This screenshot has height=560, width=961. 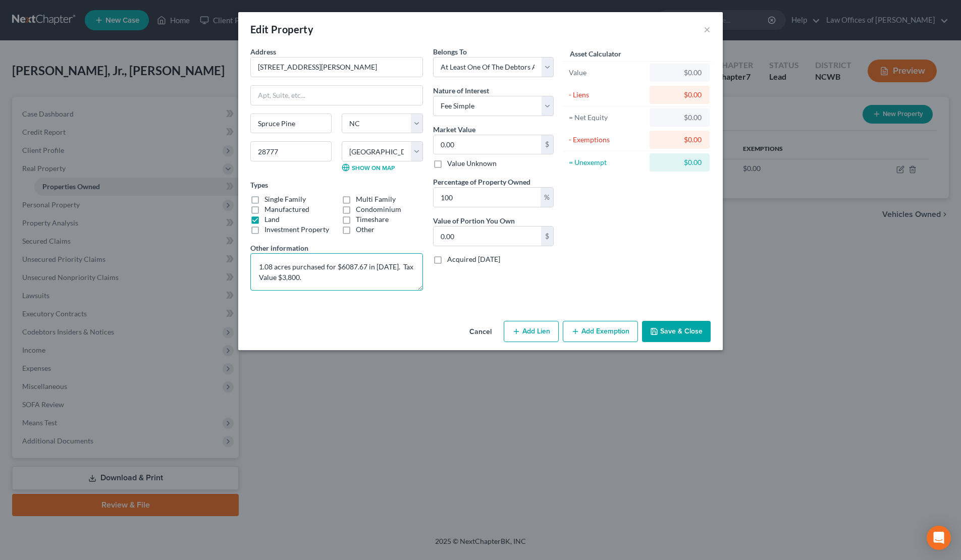 What do you see at coordinates (336, 67) in the screenshot?
I see `input: Enter address...` at bounding box center [336, 67].